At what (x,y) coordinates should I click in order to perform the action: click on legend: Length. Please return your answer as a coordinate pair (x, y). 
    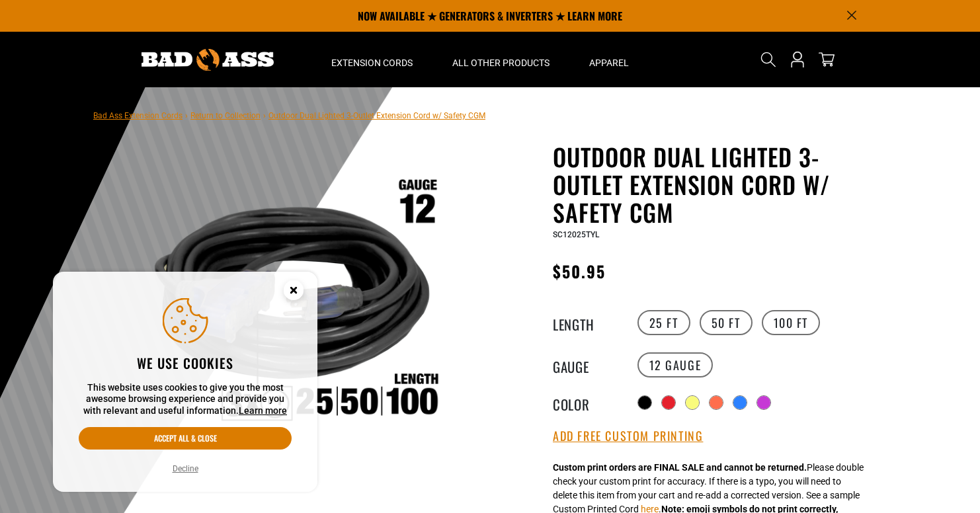
    Looking at the image, I should click on (586, 323).